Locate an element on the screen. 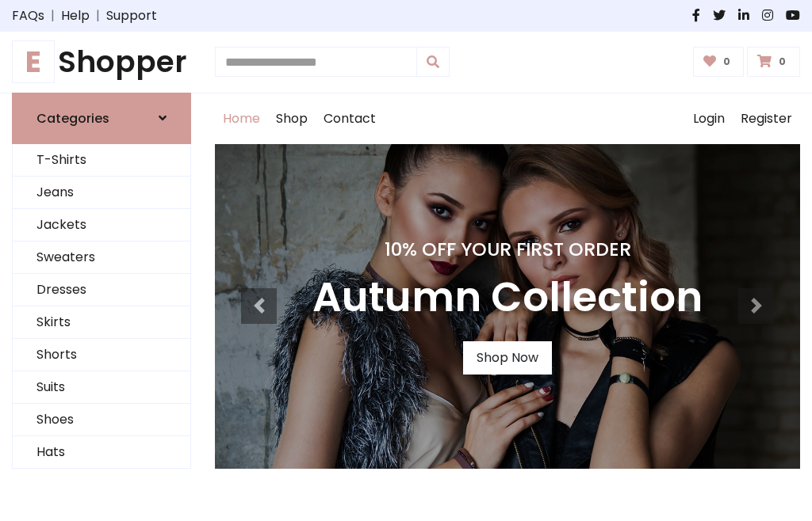 Image resolution: width=812 pixels, height=521 pixels. a: Jeans is located at coordinates (102, 193).